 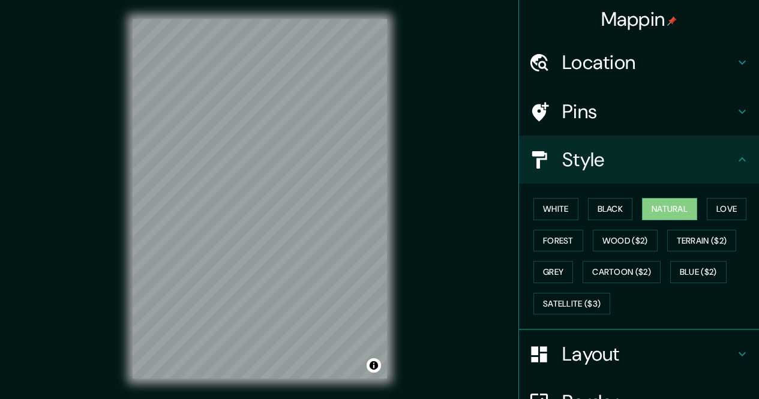 I want to click on div: Location, so click(x=639, y=62).